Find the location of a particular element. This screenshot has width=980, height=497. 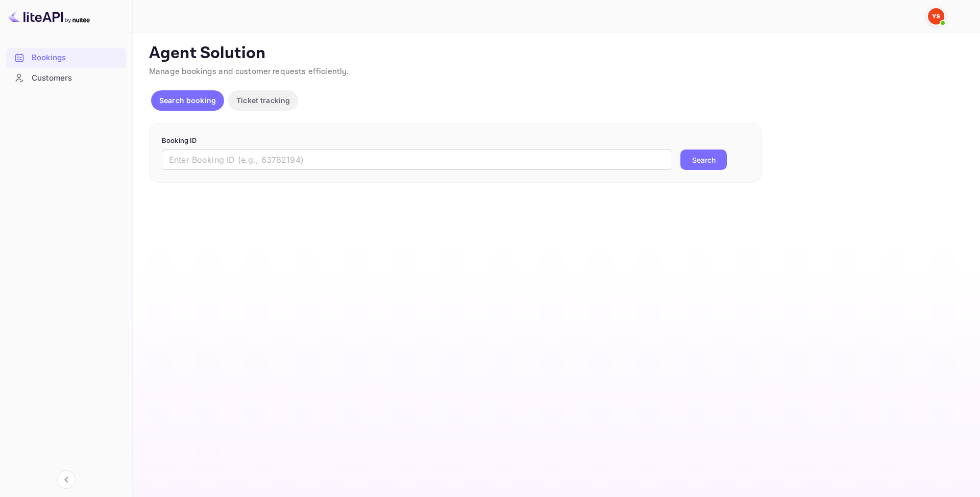

a: Customers is located at coordinates (66, 78).